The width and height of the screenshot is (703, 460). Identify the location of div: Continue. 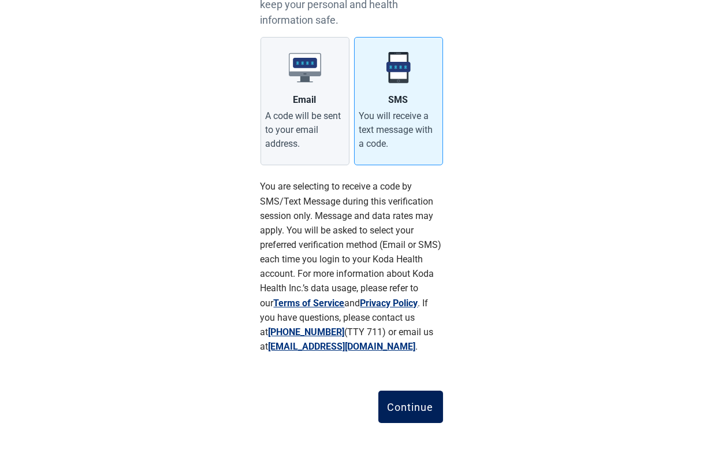
(411, 407).